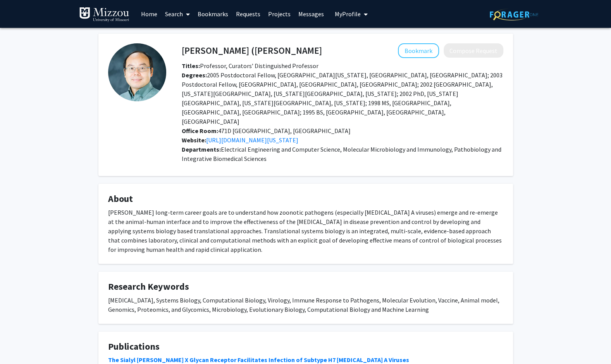  I want to click on b: Office Room:, so click(200, 131).